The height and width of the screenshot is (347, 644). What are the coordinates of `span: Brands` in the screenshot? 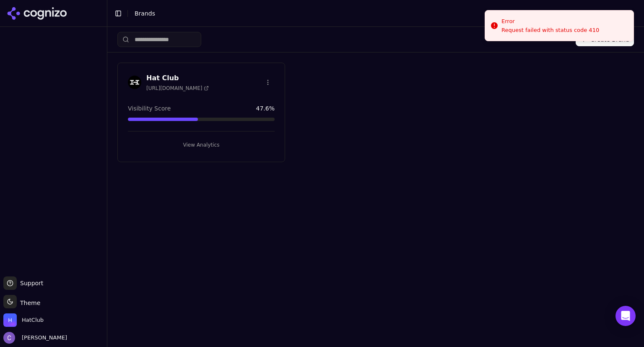 It's located at (145, 13).